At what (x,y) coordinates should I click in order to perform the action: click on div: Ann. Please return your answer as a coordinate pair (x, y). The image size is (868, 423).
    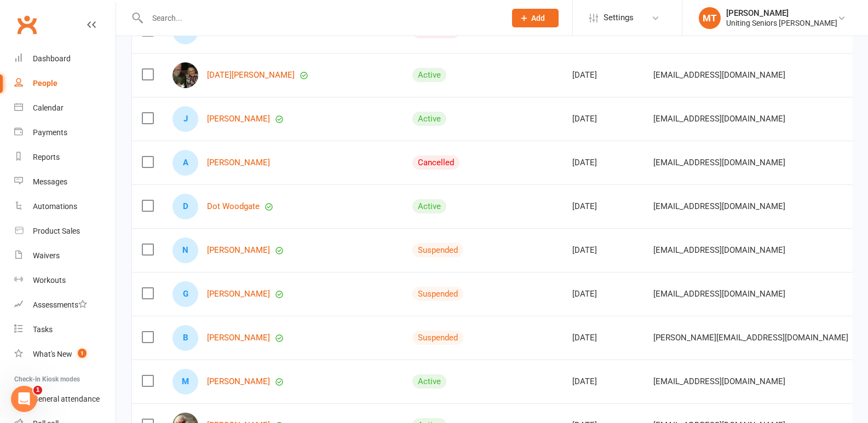
    Looking at the image, I should click on (185, 163).